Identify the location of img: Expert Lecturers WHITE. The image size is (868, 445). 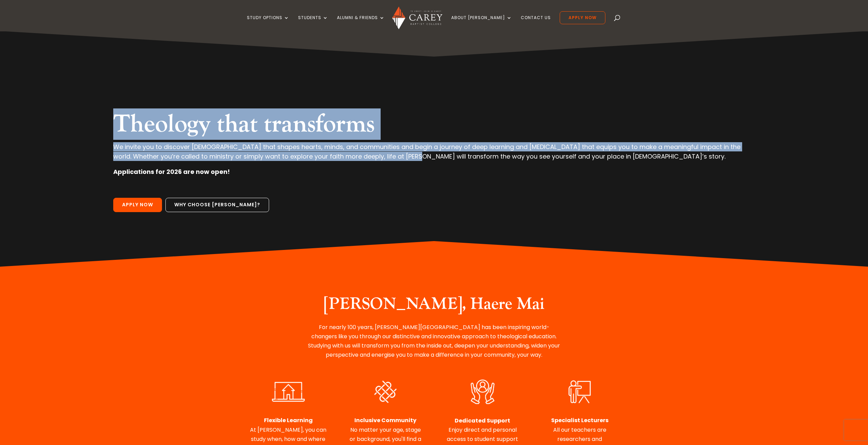
(579, 391).